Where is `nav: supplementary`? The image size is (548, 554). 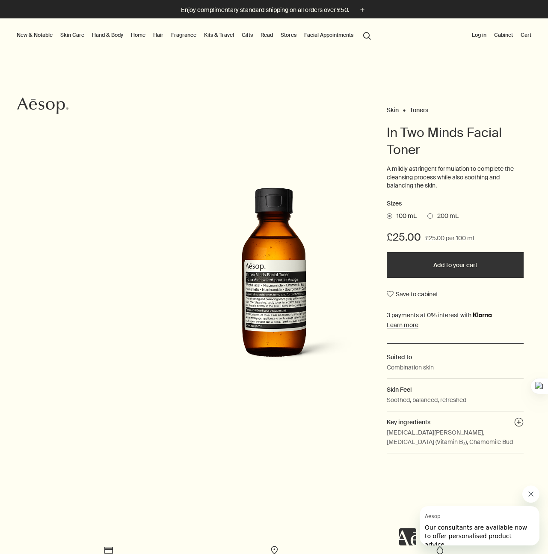 nav: supplementary is located at coordinates (502, 36).